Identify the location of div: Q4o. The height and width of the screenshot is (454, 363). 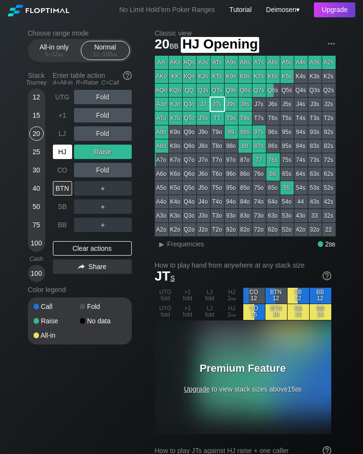
(189, 202).